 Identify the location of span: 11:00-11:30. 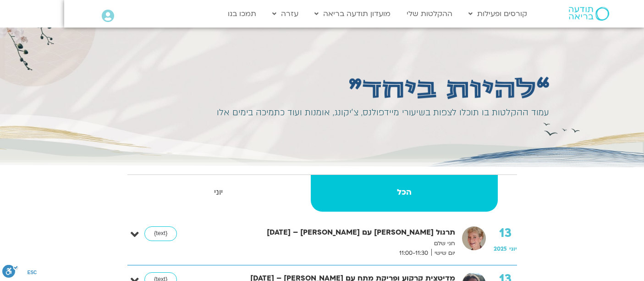
(414, 253).